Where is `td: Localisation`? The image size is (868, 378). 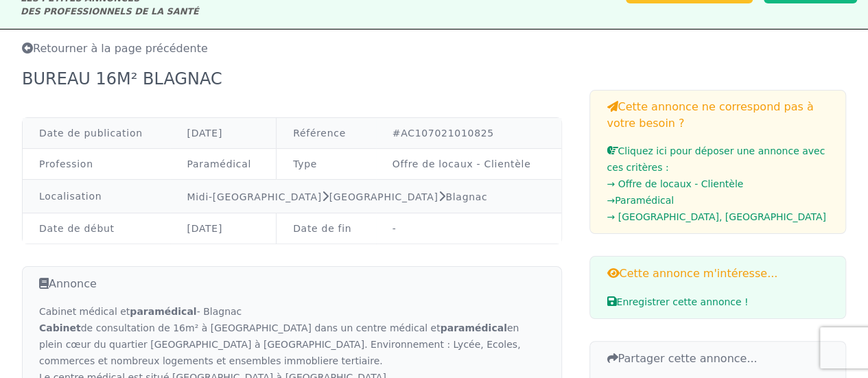 td: Localisation is located at coordinates (96, 196).